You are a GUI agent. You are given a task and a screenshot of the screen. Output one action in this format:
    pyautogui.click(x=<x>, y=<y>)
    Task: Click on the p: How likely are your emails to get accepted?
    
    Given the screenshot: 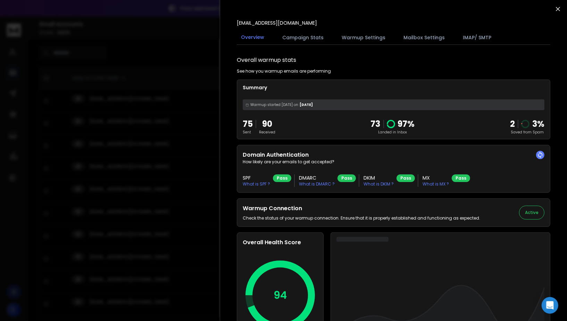 What is the action you would take?
    pyautogui.click(x=393, y=162)
    